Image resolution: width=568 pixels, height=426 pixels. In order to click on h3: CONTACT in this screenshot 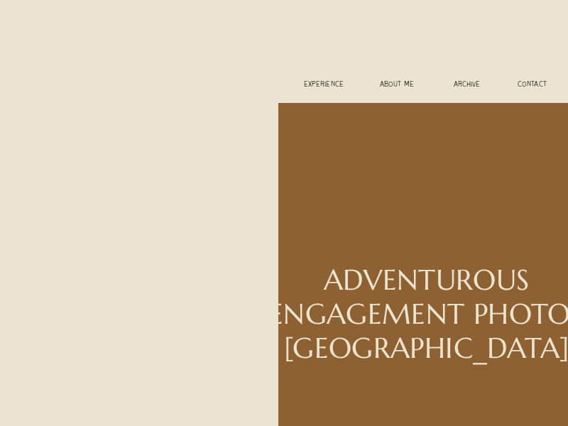, I will do `click(532, 85)`.